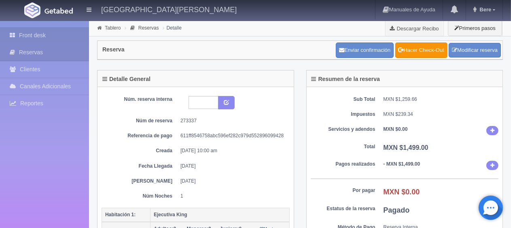  What do you see at coordinates (441, 99) in the screenshot?
I see `dd: MXN $1,259.66` at bounding box center [441, 99].